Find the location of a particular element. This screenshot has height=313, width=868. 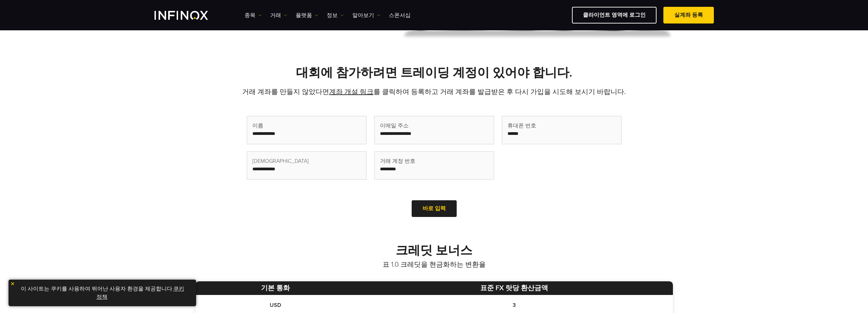

th: 기본 통화 is located at coordinates (276, 288).